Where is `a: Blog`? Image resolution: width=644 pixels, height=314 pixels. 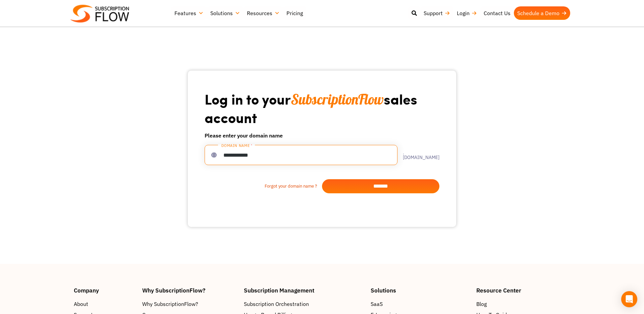
a: Blog is located at coordinates (523, 303).